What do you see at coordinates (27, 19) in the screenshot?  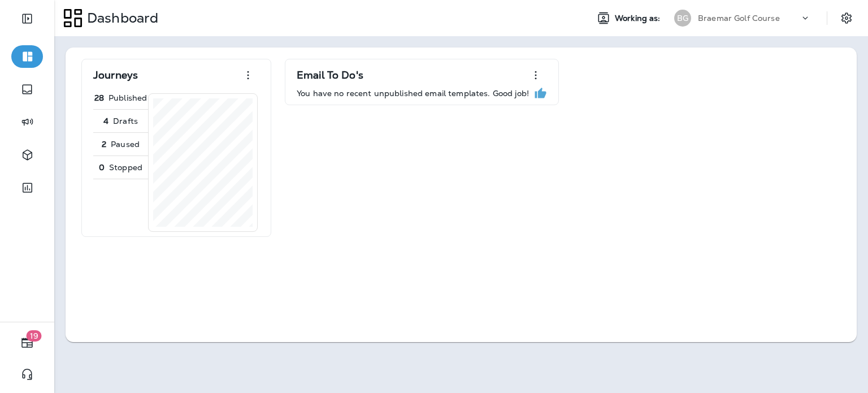 I see `button: Expand Sidebar` at bounding box center [27, 19].